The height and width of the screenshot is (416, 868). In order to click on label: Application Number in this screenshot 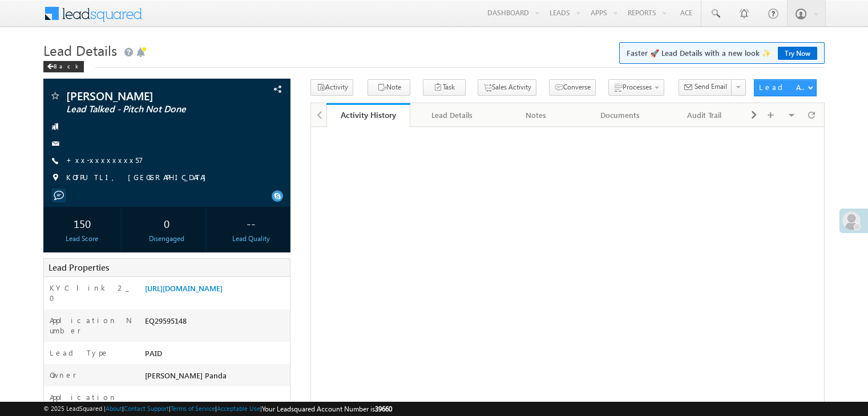, I will do `click(91, 325)`.